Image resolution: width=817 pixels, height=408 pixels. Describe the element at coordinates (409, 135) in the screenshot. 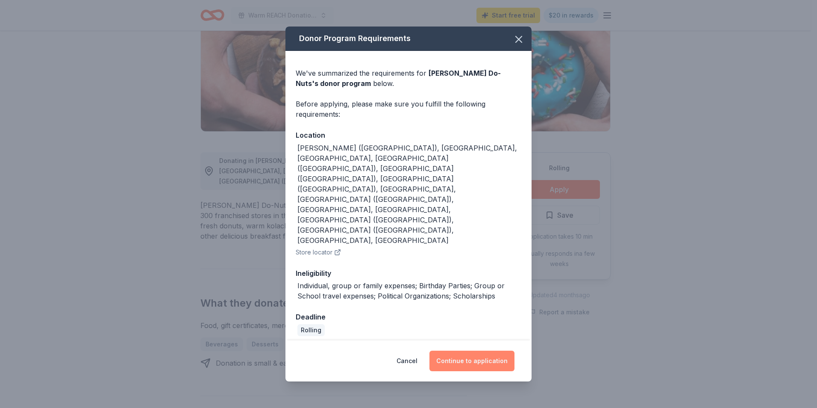

I see `div: Location` at that location.